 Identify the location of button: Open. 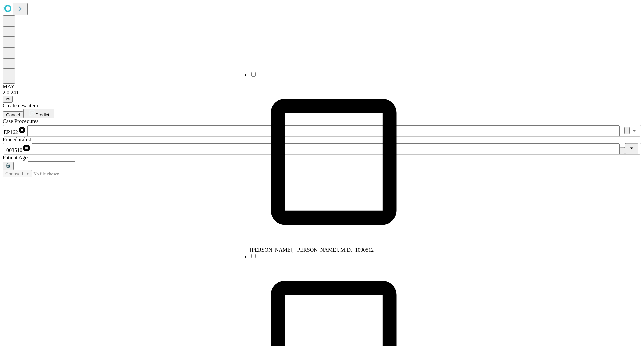
(634, 131).